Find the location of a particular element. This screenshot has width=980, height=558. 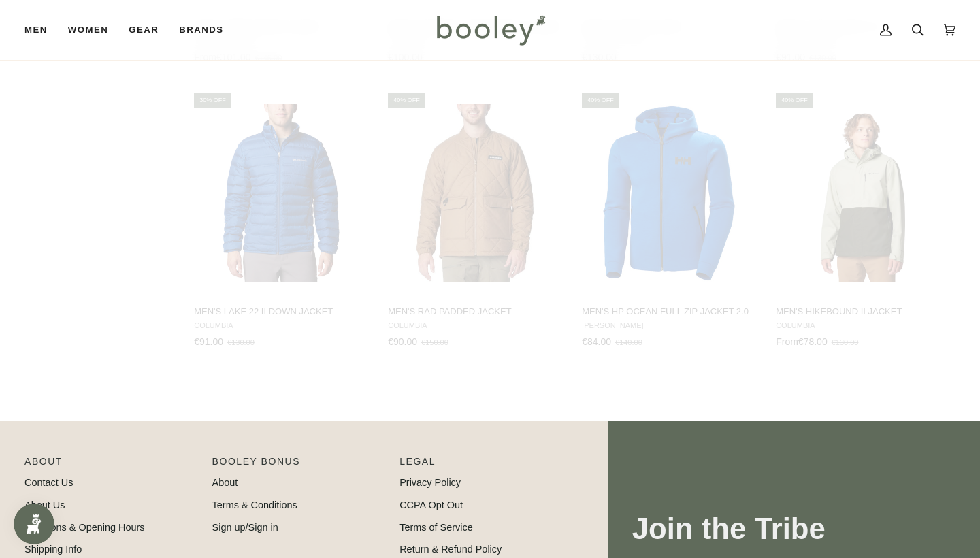

a: Privacy Policy is located at coordinates (430, 482).